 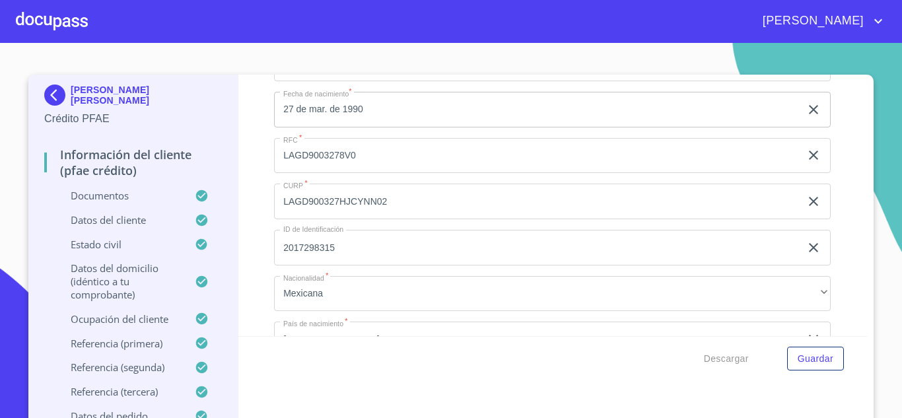 What do you see at coordinates (815, 358) in the screenshot?
I see `button: Guardar` at bounding box center [815, 358].